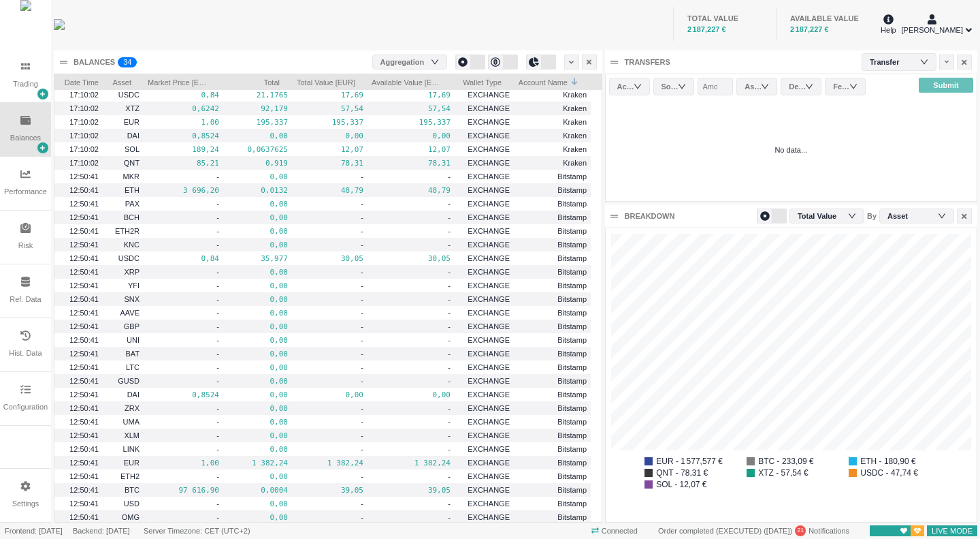 The height and width of the screenshot is (539, 980). What do you see at coordinates (329, 122) in the screenshot?
I see `pre: 195,337` at bounding box center [329, 122].